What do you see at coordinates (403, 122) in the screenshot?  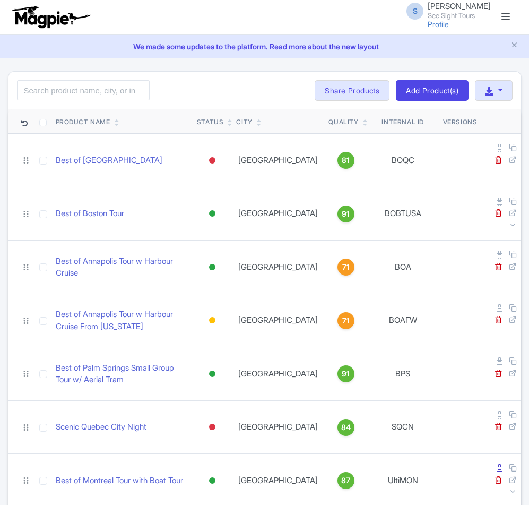 I see `th: Internal ID` at bounding box center [403, 122].